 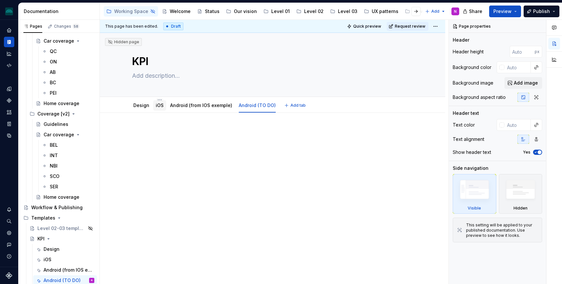 I want to click on a: Our vision, so click(x=241, y=11).